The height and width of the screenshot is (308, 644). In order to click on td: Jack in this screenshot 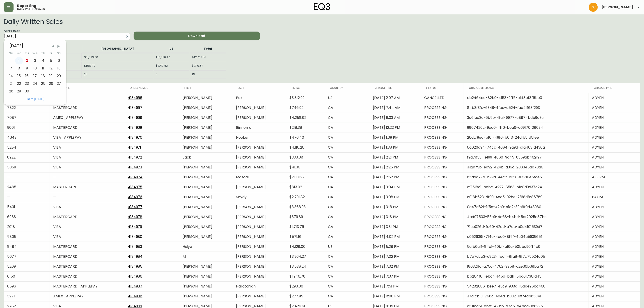, I will do `click(205, 157)`.